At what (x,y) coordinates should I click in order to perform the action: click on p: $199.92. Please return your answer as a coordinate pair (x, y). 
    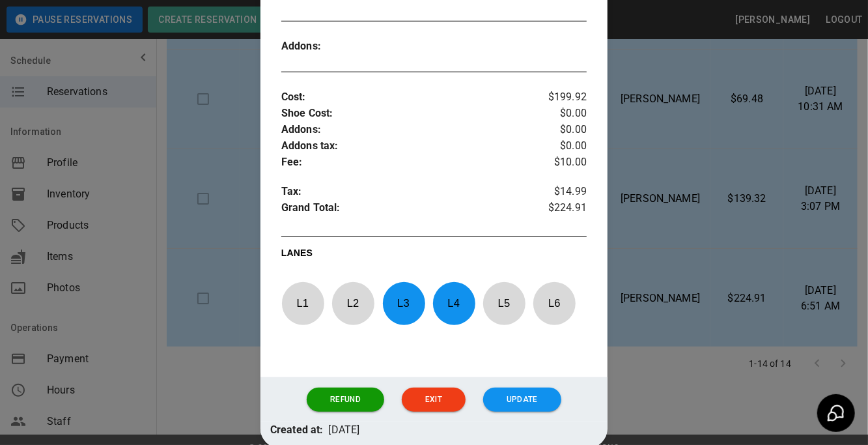
    Looking at the image, I should click on (562, 97).